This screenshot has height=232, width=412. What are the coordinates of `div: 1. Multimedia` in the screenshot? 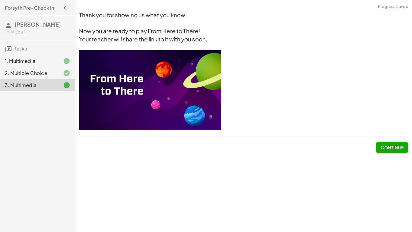 It's located at (29, 61).